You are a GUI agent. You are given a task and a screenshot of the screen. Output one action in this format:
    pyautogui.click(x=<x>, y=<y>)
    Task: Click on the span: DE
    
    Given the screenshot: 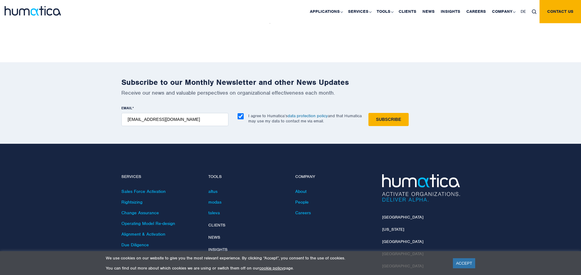 What is the action you would take?
    pyautogui.click(x=523, y=11)
    